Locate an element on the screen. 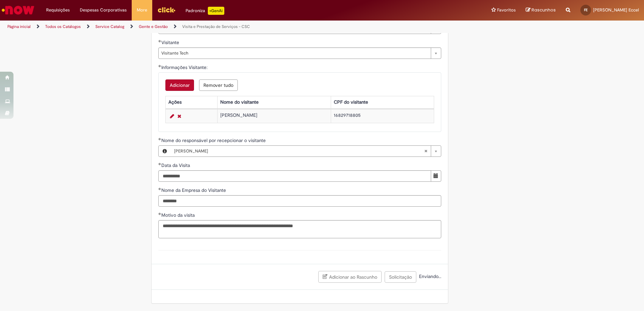  a: Visita e Prestação de Serviços - CSC is located at coordinates (216, 26).